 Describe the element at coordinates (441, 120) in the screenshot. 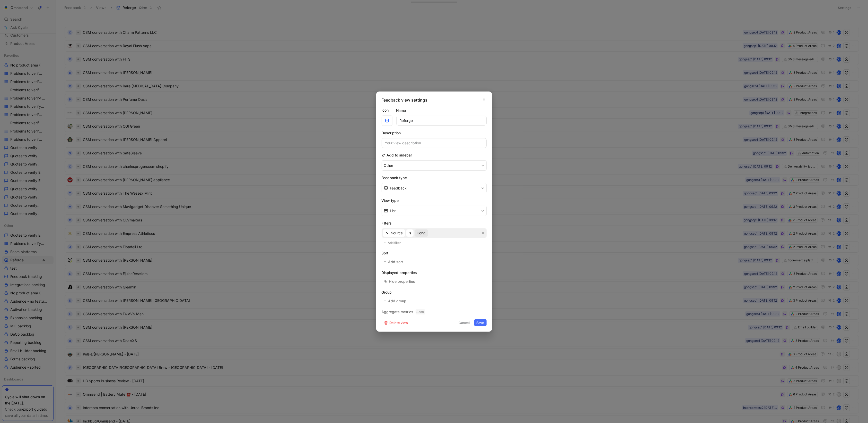

I see `input: Your view name` at that location.